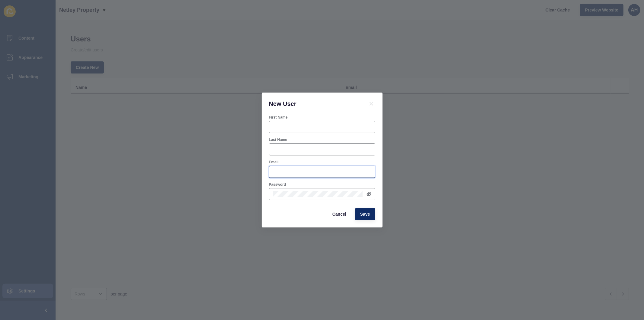 The height and width of the screenshot is (320, 644). What do you see at coordinates (274, 162) in the screenshot?
I see `label: Email` at bounding box center [274, 162].